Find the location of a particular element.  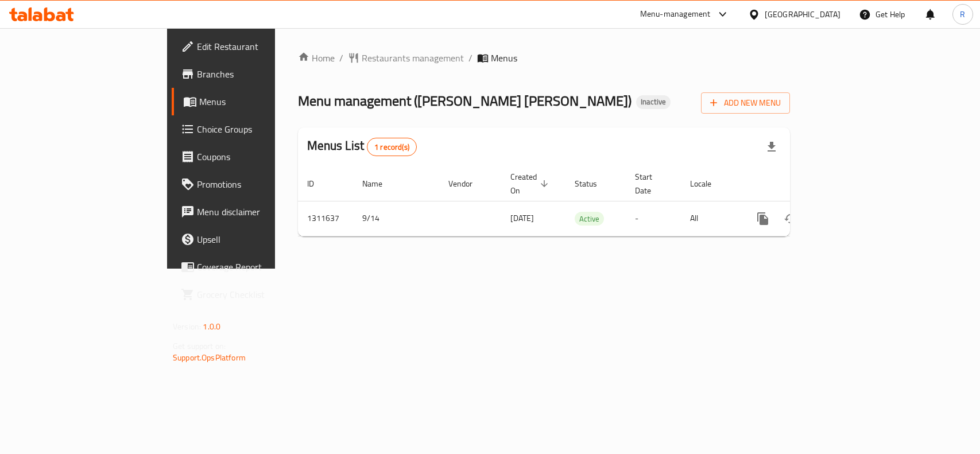

a: Menu disclaimer is located at coordinates (250, 211).